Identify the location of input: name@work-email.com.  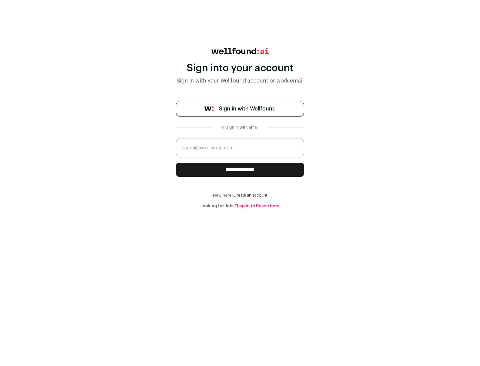
(240, 148).